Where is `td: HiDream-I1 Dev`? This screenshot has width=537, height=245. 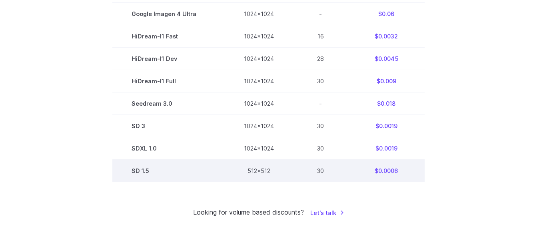 td: HiDream-I1 Dev is located at coordinates (168, 58).